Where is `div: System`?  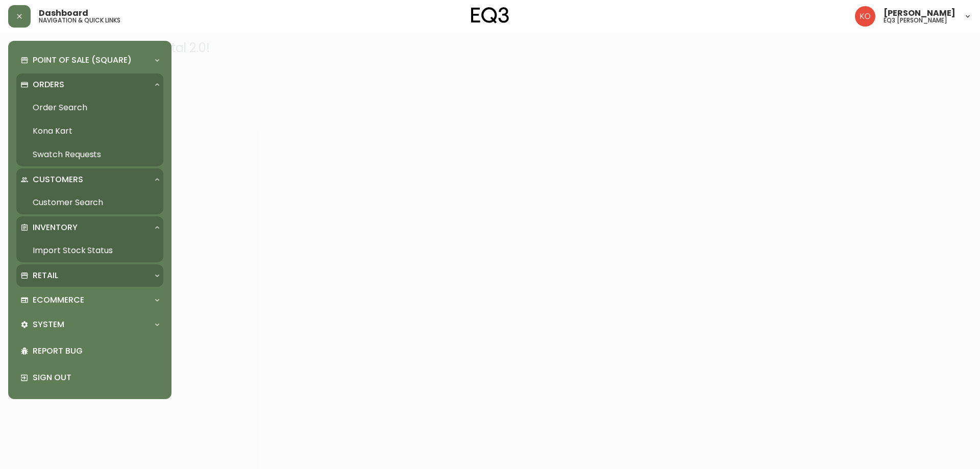 div: System is located at coordinates (90, 324).